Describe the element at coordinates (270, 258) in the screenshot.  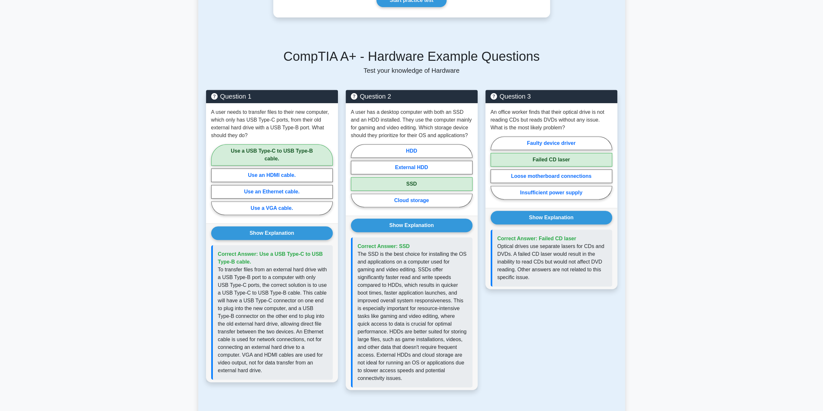
I see `span: Correct Answer: Use a USB Type-C to USB Type-B cable.` at that location.